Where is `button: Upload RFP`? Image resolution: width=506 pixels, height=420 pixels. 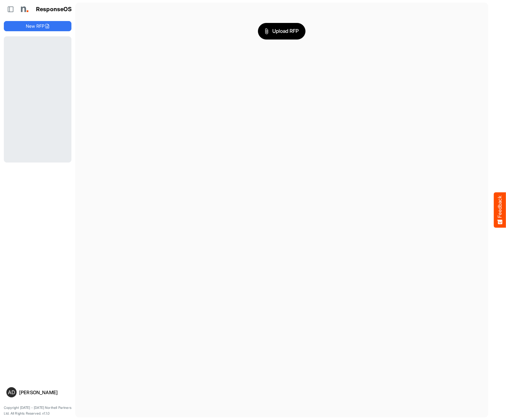 button: Upload RFP is located at coordinates (282, 31).